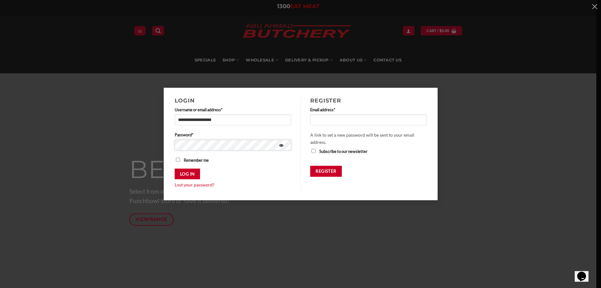  Describe the element at coordinates (233, 110) in the screenshot. I see `label: Username or email address` at that location.